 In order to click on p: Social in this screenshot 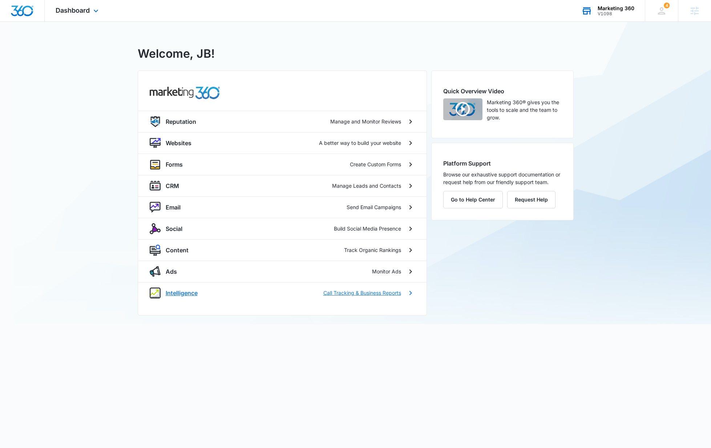, I will do `click(174, 229)`.